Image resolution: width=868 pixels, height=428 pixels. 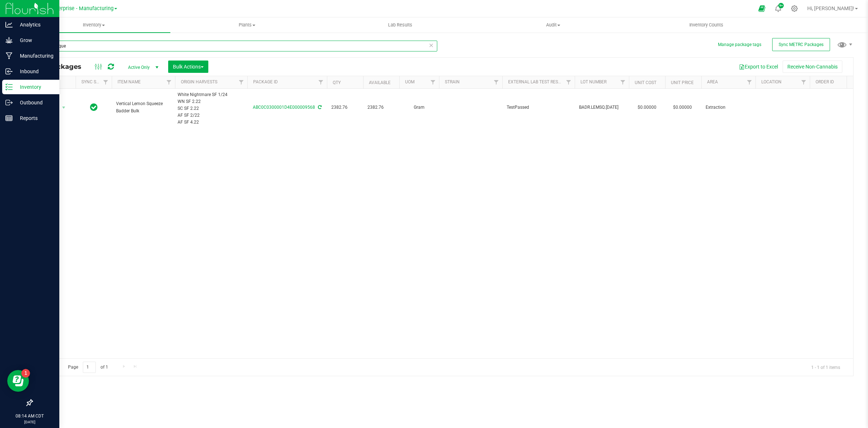 What do you see at coordinates (740, 45) in the screenshot?
I see `button: Manage package tags` at bounding box center [740, 45].